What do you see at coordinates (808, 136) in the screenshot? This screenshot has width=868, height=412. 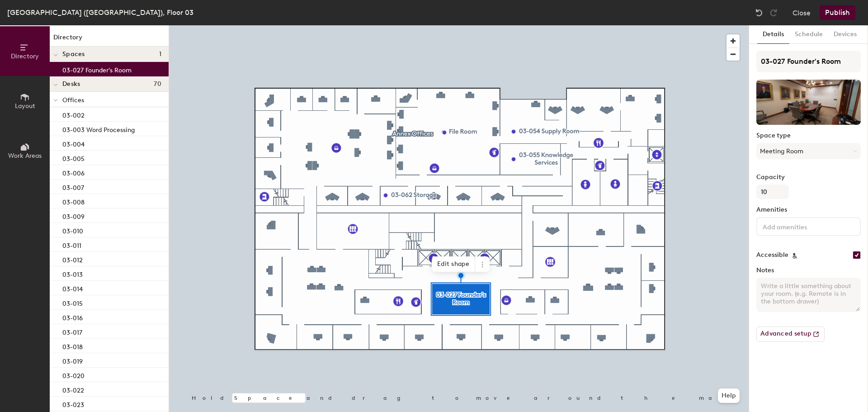 I see `label: Space type` at bounding box center [808, 136].